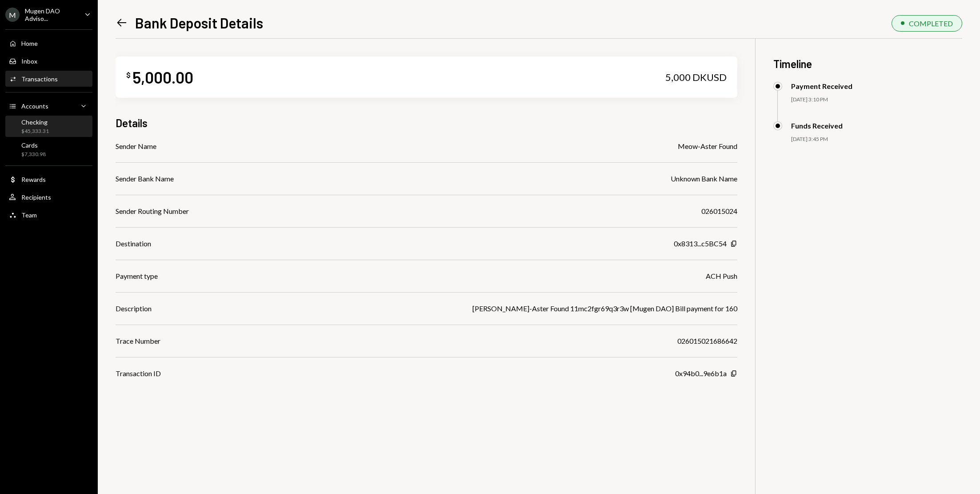 The width and height of the screenshot is (980, 494). What do you see at coordinates (704, 179) in the screenshot?
I see `div: Unknown Bank Name` at bounding box center [704, 179].